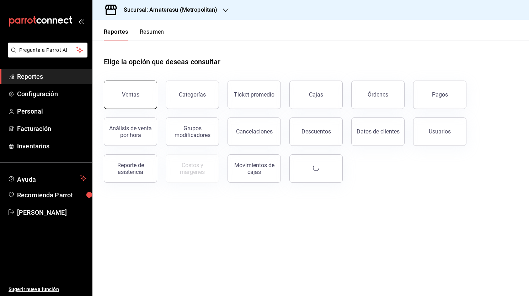 This screenshot has height=296, width=529. What do you see at coordinates (52, 76) in the screenshot?
I see `span: Reportes` at bounding box center [52, 76].